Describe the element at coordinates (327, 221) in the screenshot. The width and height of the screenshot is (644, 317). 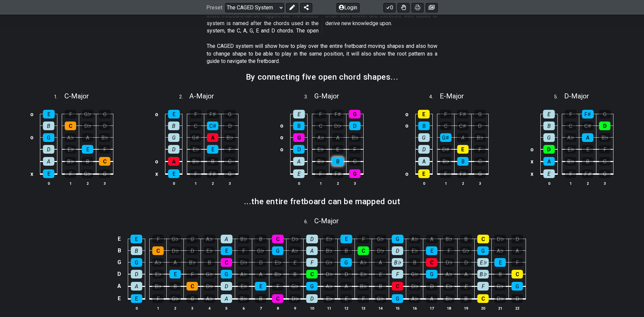
I see `span: C - Major` at that location.